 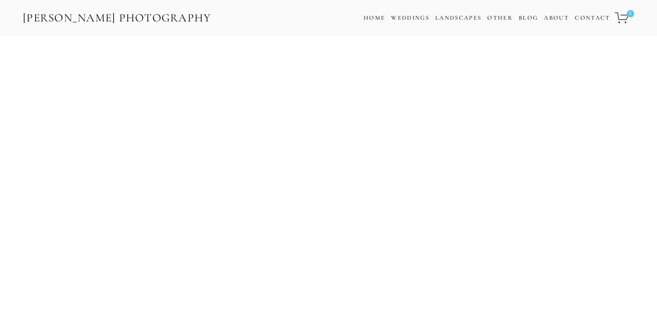 What do you see at coordinates (500, 18) in the screenshot?
I see `a: Other` at bounding box center [500, 18].